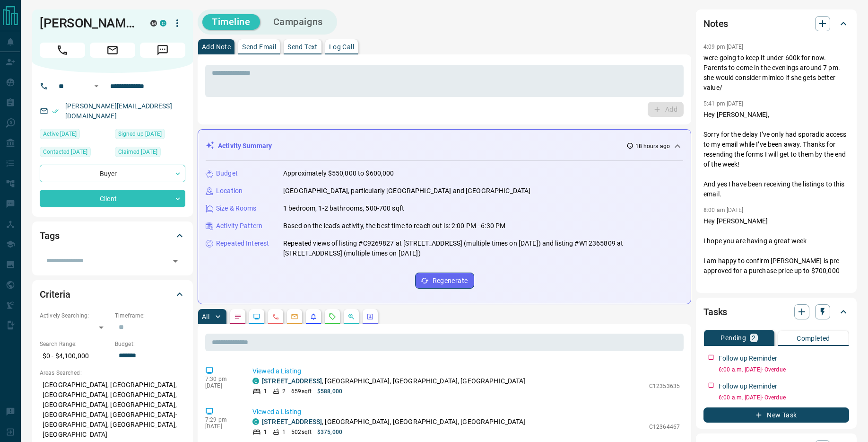 The height and width of the screenshot is (442, 868). Describe the element at coordinates (370, 317) in the screenshot. I see `svg: Agent Actions` at that location.